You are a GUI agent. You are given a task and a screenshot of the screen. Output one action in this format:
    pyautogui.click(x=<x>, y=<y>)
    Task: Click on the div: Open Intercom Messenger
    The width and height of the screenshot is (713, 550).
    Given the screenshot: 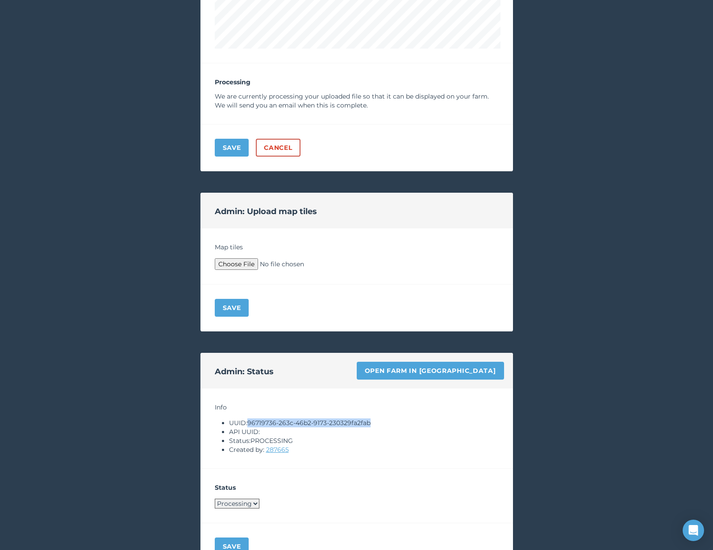 What is the action you would take?
    pyautogui.click(x=693, y=531)
    